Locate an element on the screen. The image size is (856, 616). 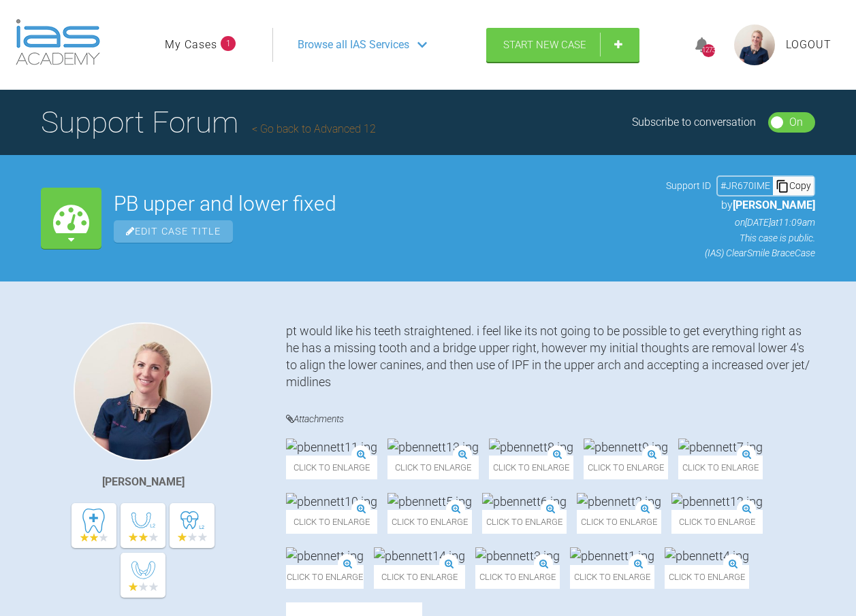
h2: PB upper and lower fixed is located at coordinates (383, 204).